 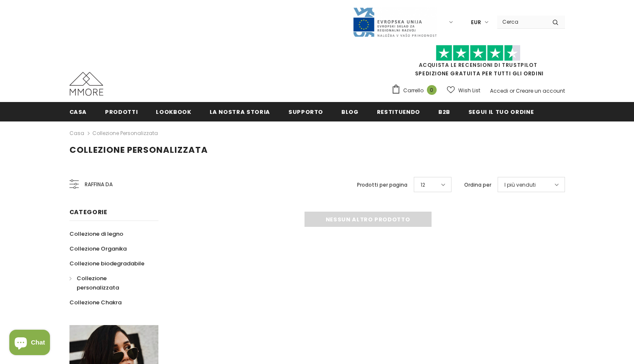 I want to click on a: Collezione biodegradabile, so click(x=107, y=264).